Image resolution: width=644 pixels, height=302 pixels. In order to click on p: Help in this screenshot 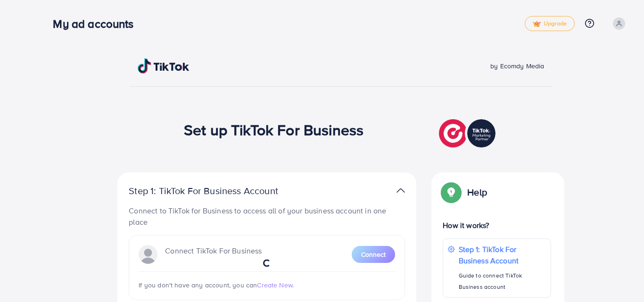, I will do `click(477, 193)`.